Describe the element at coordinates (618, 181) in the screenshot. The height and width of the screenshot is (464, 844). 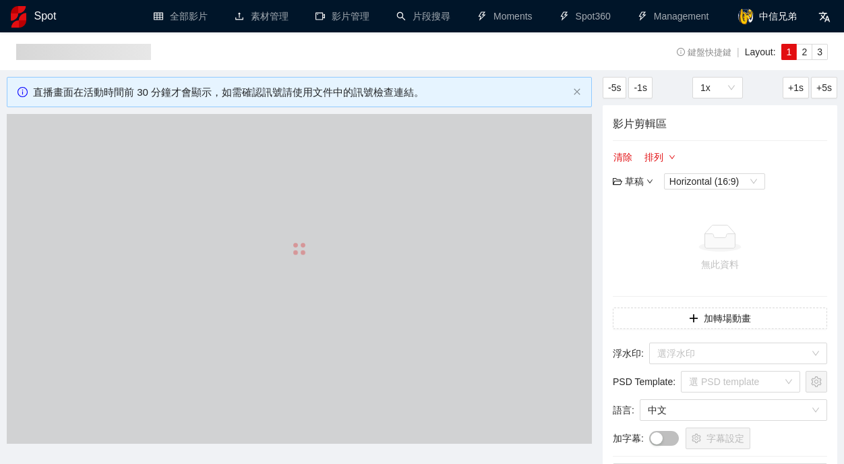
I see `span: folder-open` at that location.